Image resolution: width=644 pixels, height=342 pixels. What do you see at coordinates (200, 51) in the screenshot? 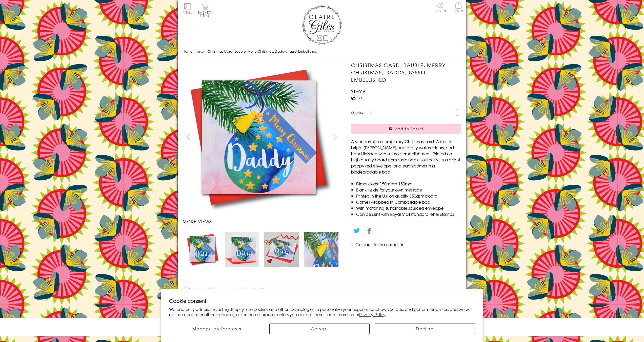
I see `a: Tassel` at bounding box center [200, 51].